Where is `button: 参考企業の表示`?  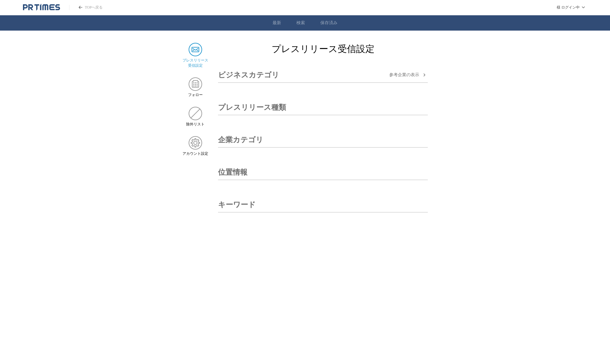 button: 参考企業の表示 is located at coordinates (409, 75).